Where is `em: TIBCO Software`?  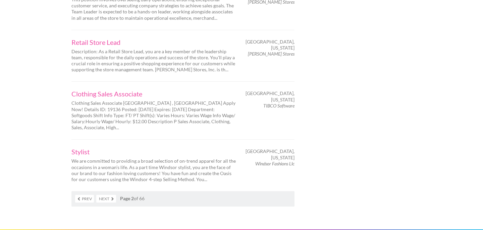
em: TIBCO Software is located at coordinates (279, 106).